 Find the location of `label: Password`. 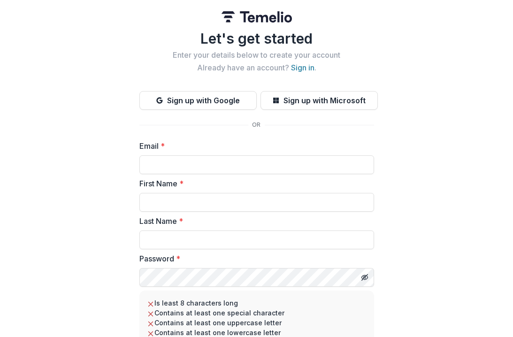

label: Password is located at coordinates (254, 259).